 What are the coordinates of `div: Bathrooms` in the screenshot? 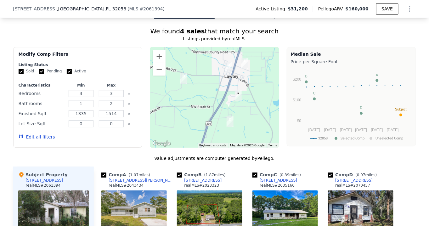 It's located at (42, 104).